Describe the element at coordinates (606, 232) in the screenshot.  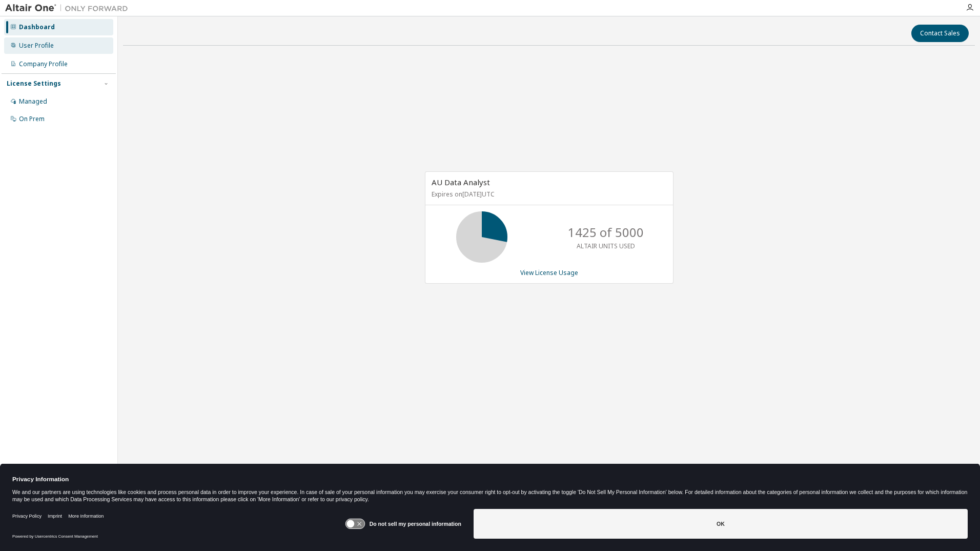
I see `p: 1425 of 5000` at that location.